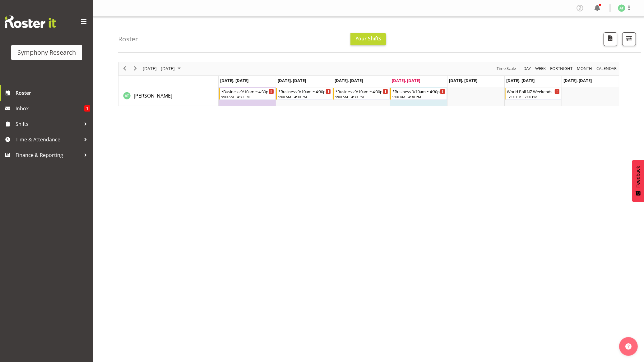 The image size is (644, 362). Describe the element at coordinates (527, 68) in the screenshot. I see `span: Day` at that location.